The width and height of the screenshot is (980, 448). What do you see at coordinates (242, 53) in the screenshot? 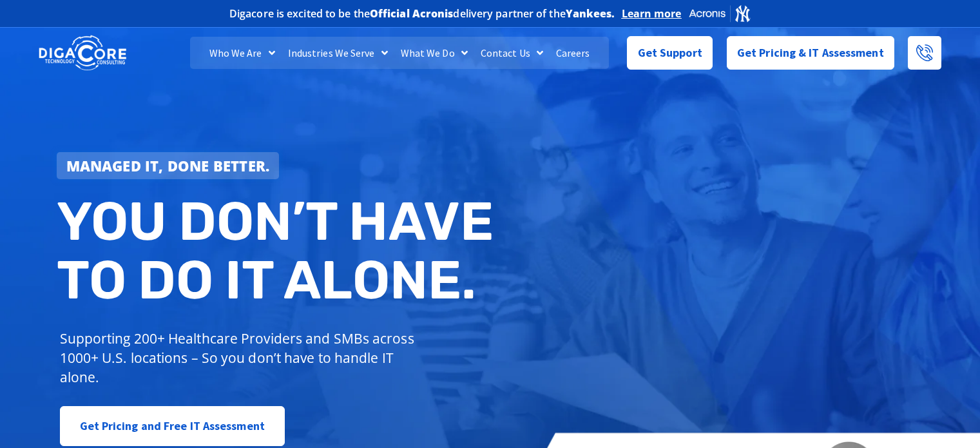
I see `a: Who We Are` at bounding box center [242, 53].